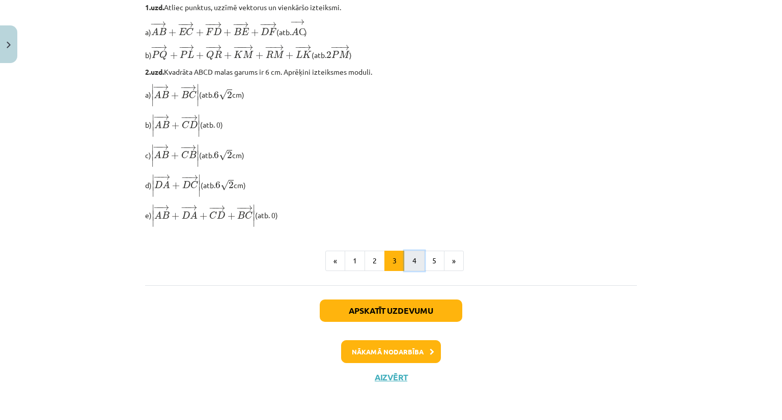 This screenshot has height=420, width=782. I want to click on button: Apskatīt uzdevumu, so click(391, 311).